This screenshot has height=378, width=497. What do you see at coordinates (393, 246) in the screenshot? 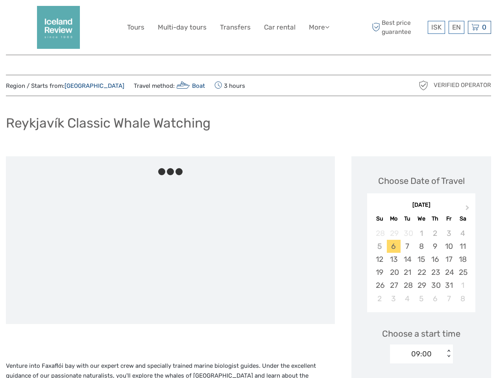
I see `div: Choose Monday, October 6th, 2025` at bounding box center [393, 246].